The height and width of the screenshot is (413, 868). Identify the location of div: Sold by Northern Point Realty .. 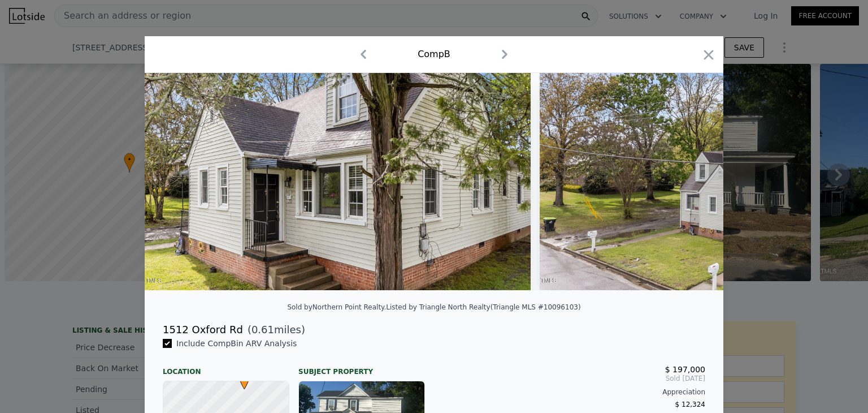
(337, 307).